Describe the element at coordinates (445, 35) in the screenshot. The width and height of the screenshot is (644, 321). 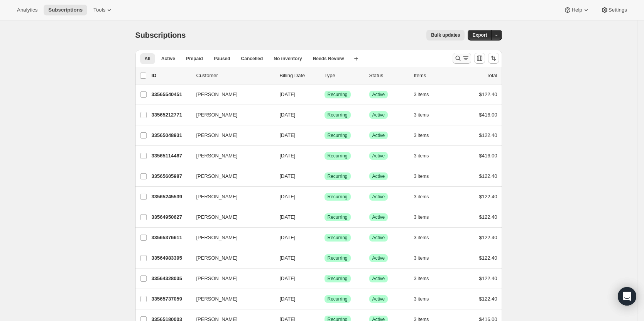
I see `button: Bulk updates` at that location.